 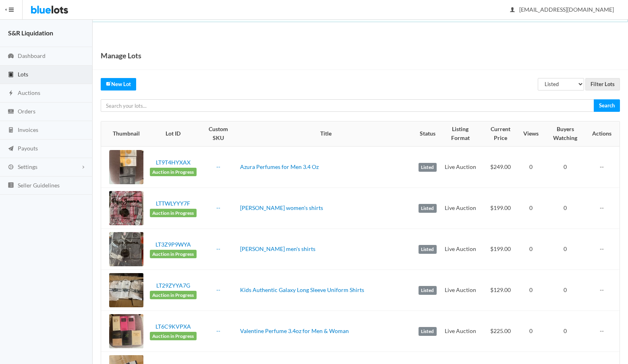 What do you see at coordinates (500, 290) in the screenshot?
I see `td: $129.00` at bounding box center [500, 290].